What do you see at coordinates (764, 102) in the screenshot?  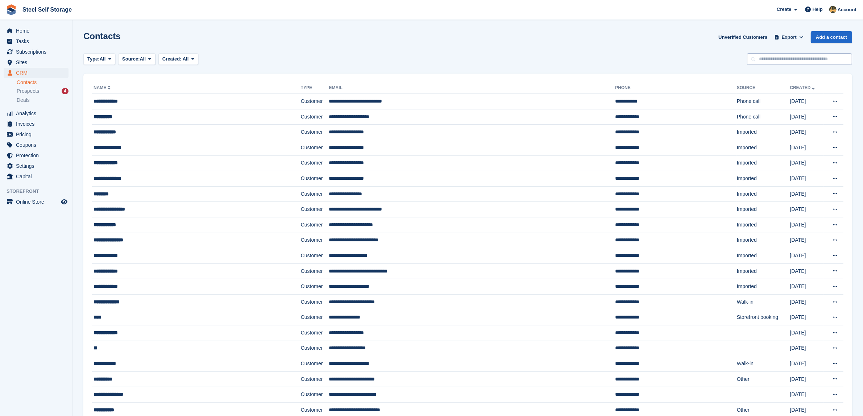 I see `td: Phone call` at bounding box center [764, 102].